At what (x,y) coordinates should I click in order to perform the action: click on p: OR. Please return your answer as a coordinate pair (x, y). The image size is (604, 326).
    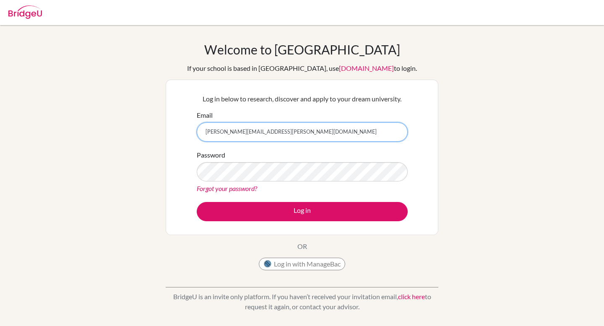
    Looking at the image, I should click on (302, 247).